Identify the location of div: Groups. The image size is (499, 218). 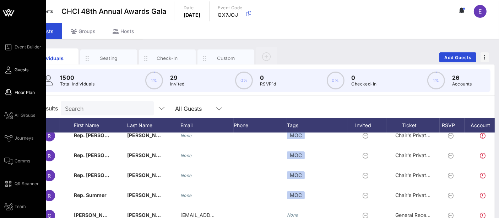
(83, 31).